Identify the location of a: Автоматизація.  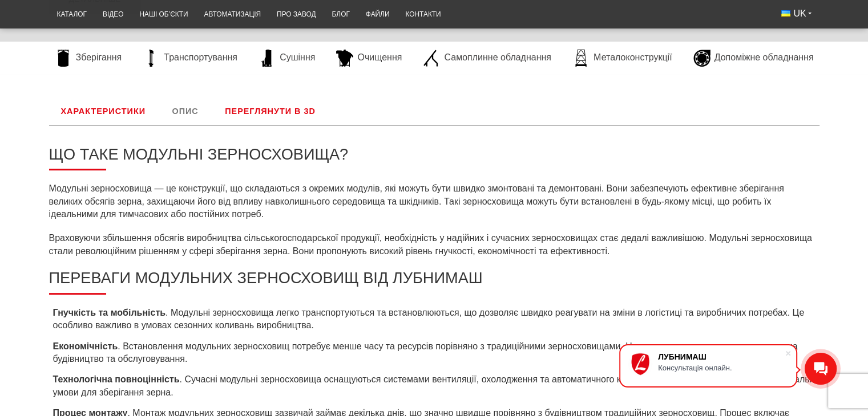
(232, 15).